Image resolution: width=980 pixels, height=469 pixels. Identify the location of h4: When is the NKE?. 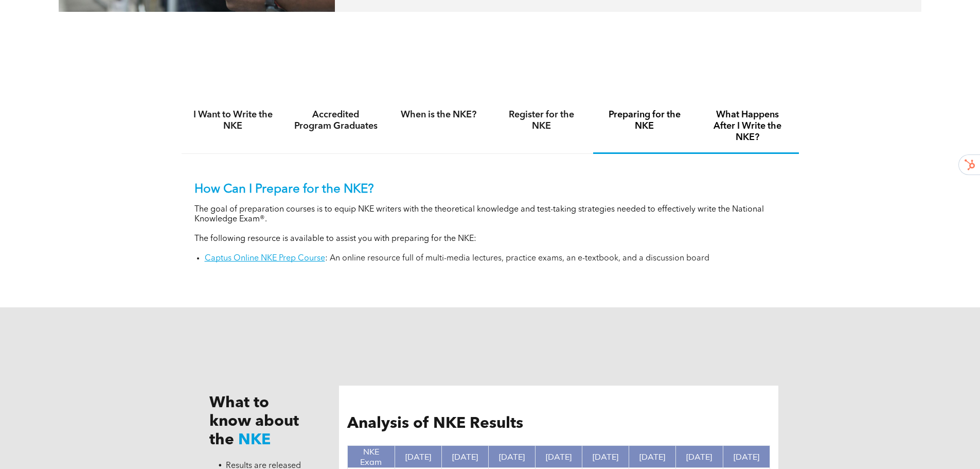
(439, 115).